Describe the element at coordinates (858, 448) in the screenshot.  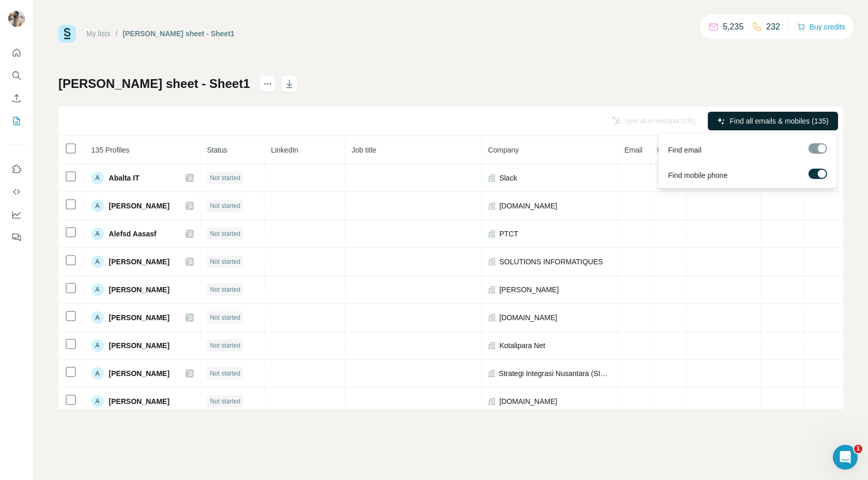
I see `span: 1` at that location.